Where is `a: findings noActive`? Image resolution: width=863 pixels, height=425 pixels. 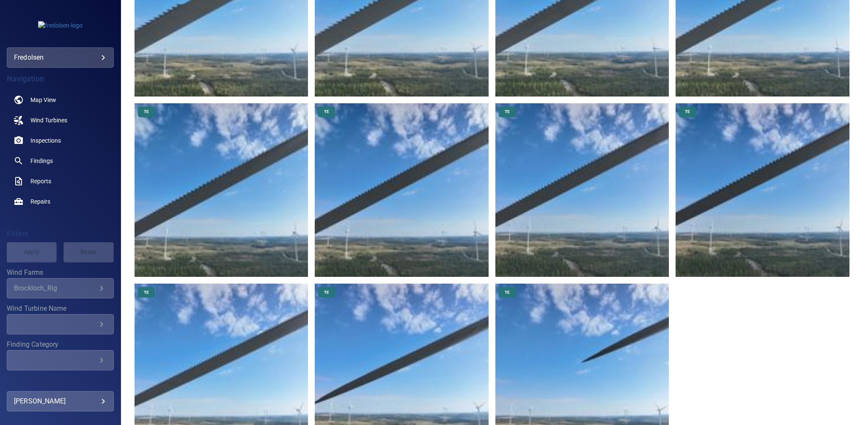 a: findings noActive is located at coordinates (60, 161).